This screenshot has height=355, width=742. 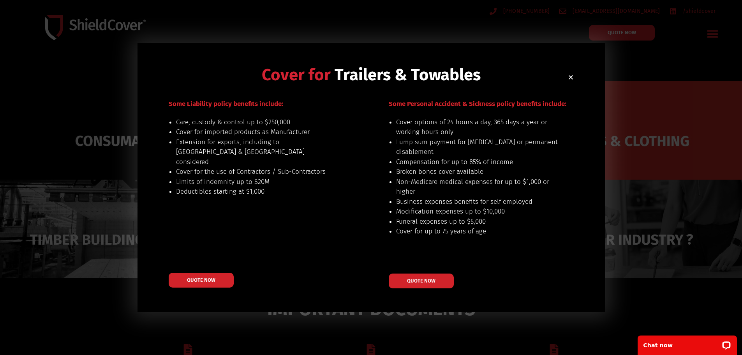 I want to click on li: Care, custody & control up to $250,000, so click(x=257, y=122).